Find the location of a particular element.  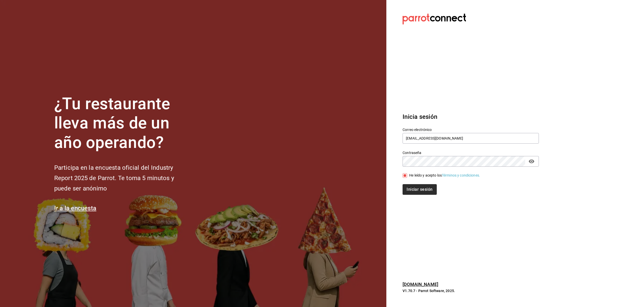

a: Términos y condiciones. is located at coordinates (461, 175).